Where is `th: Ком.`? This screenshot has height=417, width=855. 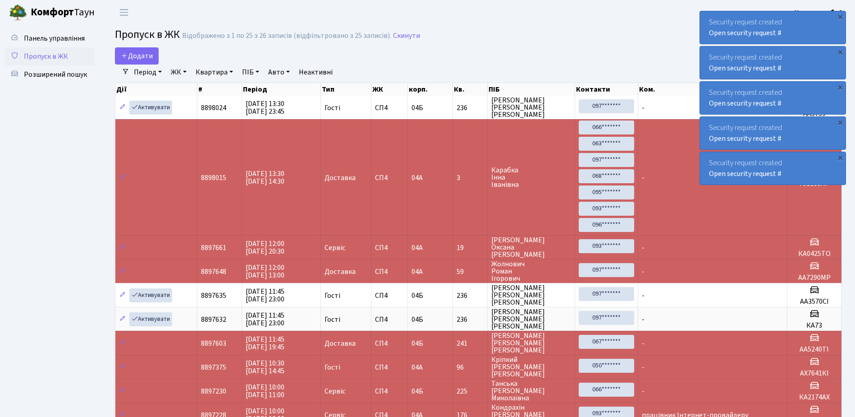 th: Ком. is located at coordinates (713, 89).